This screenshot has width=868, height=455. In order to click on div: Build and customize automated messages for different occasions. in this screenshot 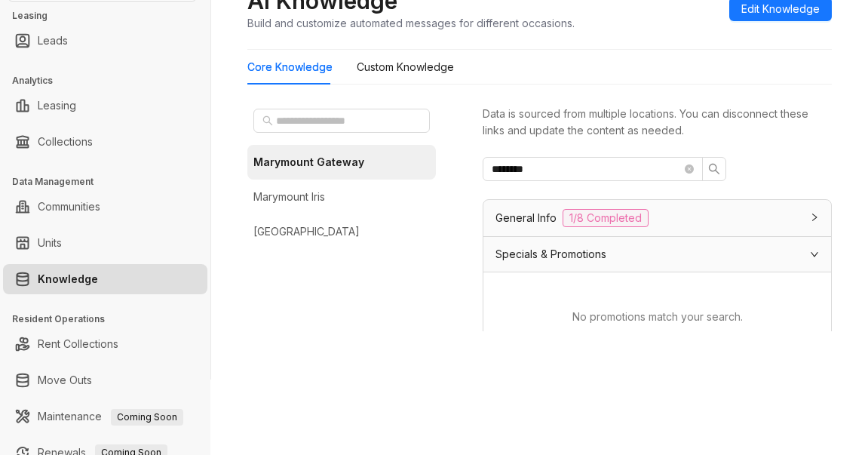, I will do `click(411, 23)`.